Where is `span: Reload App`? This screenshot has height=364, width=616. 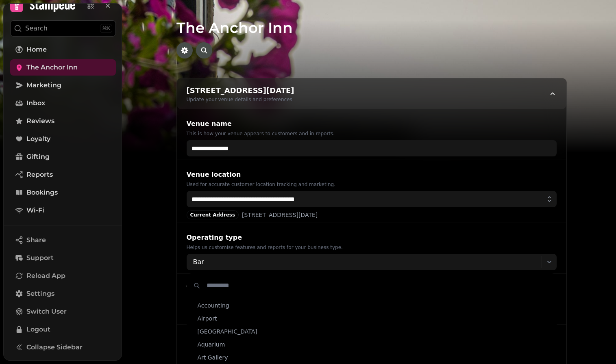 span: Reload App is located at coordinates (46, 276).